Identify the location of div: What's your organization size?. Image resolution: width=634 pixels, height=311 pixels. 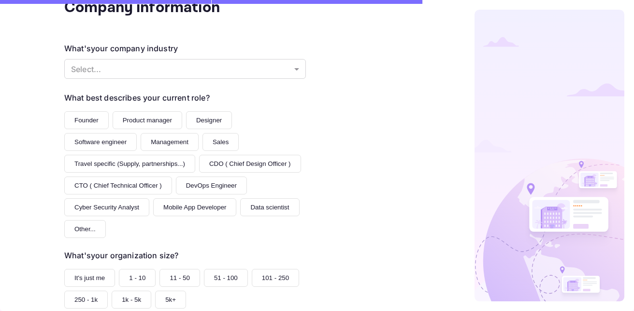
(121, 255).